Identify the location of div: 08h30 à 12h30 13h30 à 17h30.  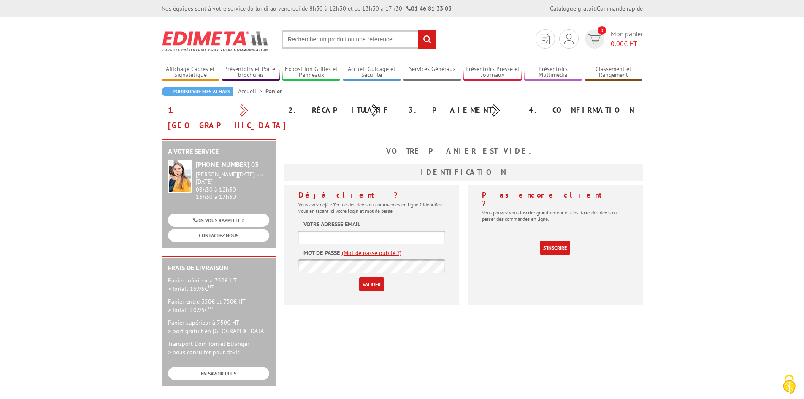
(232, 185).